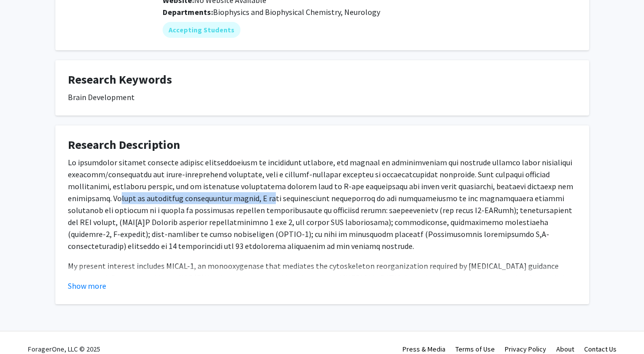 The height and width of the screenshot is (354, 644). Describe the element at coordinates (424, 349) in the screenshot. I see `a: Press & Media` at that location.